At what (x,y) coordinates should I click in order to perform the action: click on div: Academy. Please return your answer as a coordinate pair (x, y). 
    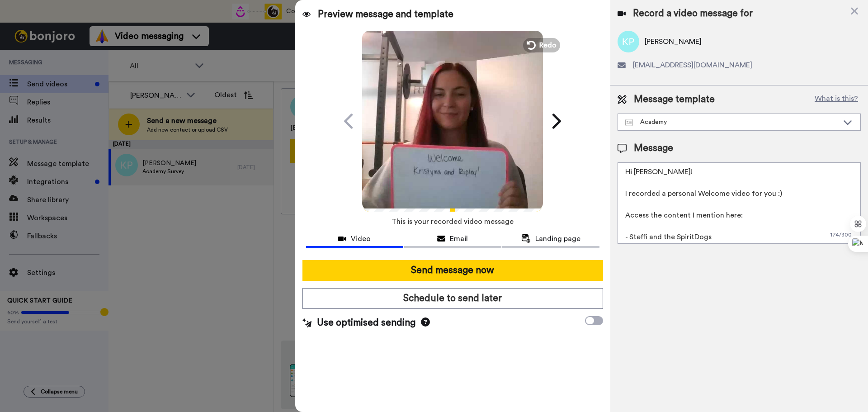
    Looking at the image, I should click on (732, 122).